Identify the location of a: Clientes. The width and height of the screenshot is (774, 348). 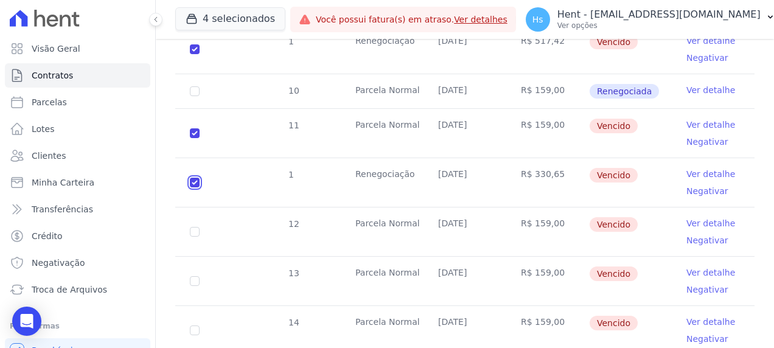
(77, 156).